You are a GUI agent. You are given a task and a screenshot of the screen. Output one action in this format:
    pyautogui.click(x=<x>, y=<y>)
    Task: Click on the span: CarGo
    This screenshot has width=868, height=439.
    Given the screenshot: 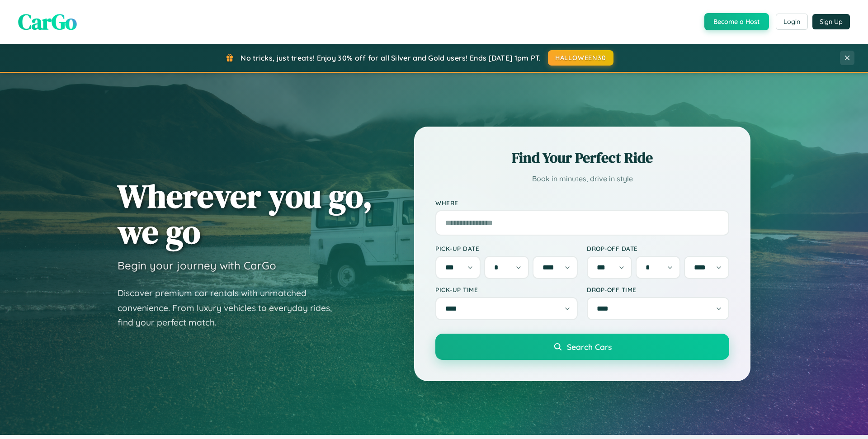 What is the action you would take?
    pyautogui.click(x=48, y=22)
    